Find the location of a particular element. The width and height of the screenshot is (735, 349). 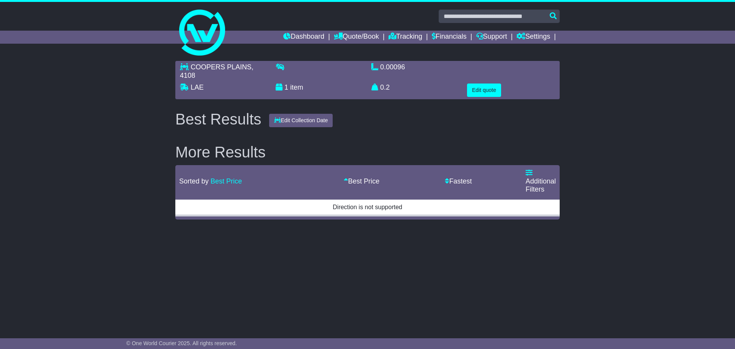

a: Tracking is located at coordinates (405, 37).